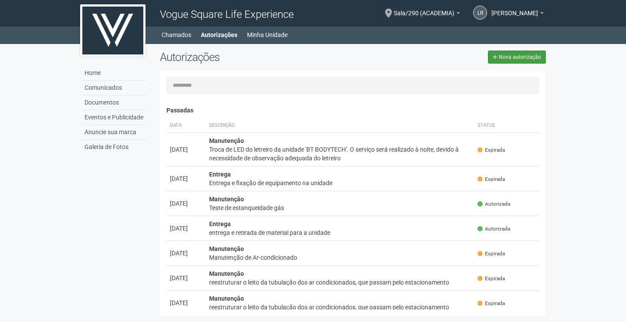 The image size is (626, 322). What do you see at coordinates (115, 132) in the screenshot?
I see `a: Anuncie sua marca` at bounding box center [115, 132].